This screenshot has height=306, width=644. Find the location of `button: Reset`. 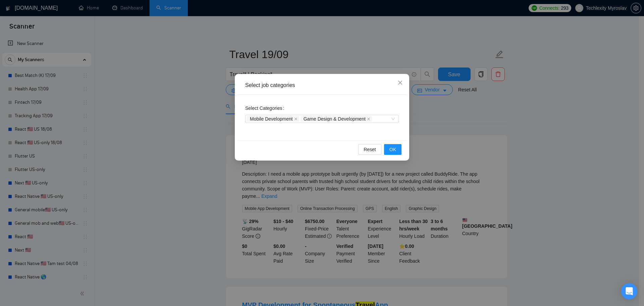

button: Reset is located at coordinates (370, 150).